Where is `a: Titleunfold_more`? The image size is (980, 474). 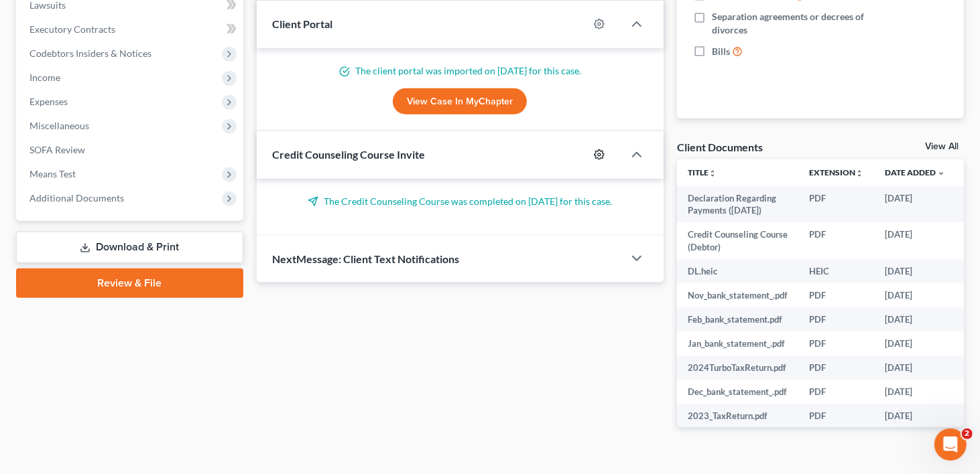
a: Titleunfold_more is located at coordinates (702, 172).